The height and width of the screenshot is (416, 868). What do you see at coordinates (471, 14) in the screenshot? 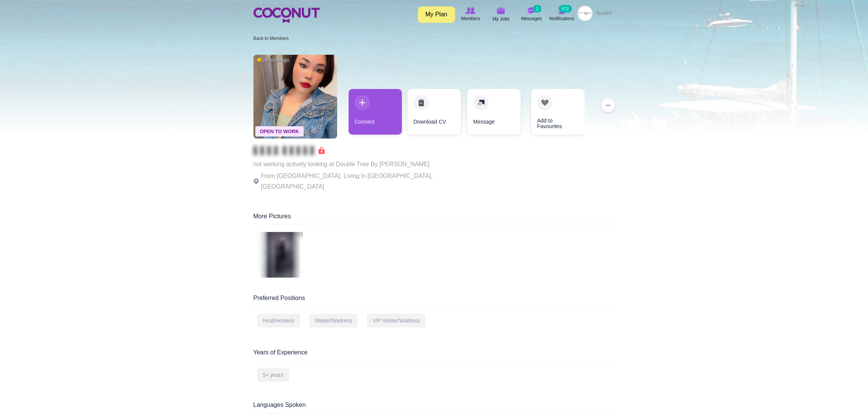
I see `a: Browse Members Members` at bounding box center [471, 14].